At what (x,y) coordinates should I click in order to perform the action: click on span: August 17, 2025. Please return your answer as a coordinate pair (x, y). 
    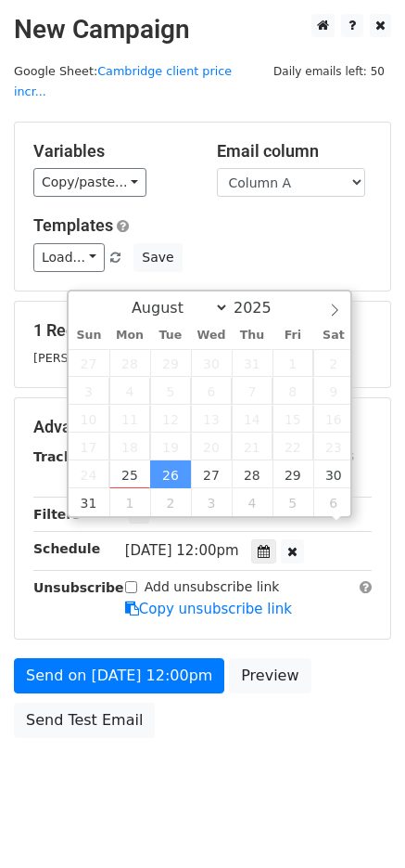
    Looking at the image, I should click on (89, 447).